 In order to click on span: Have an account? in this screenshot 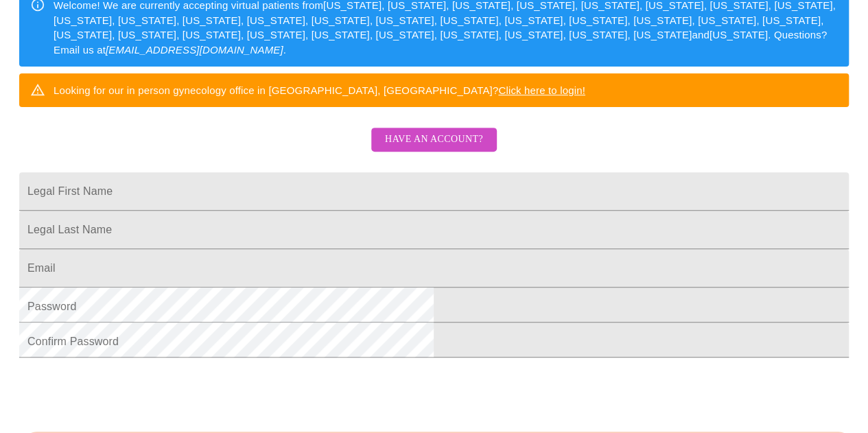, I will do `click(434, 139)`.